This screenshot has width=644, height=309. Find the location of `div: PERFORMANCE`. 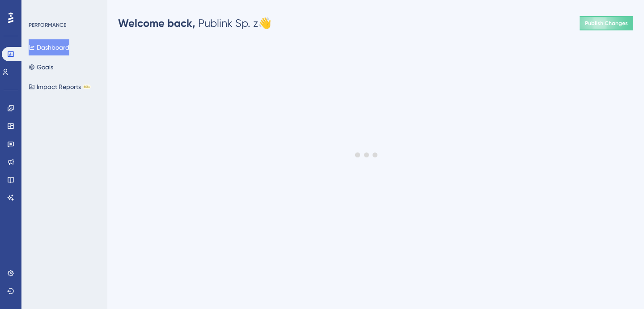

div: PERFORMANCE is located at coordinates (47, 25).